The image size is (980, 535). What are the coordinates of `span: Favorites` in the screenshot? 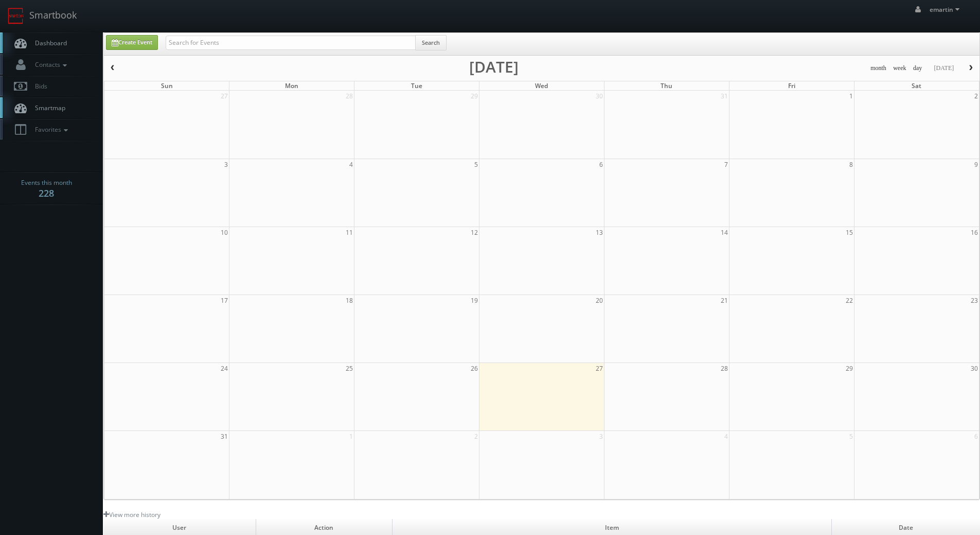 It's located at (50, 129).